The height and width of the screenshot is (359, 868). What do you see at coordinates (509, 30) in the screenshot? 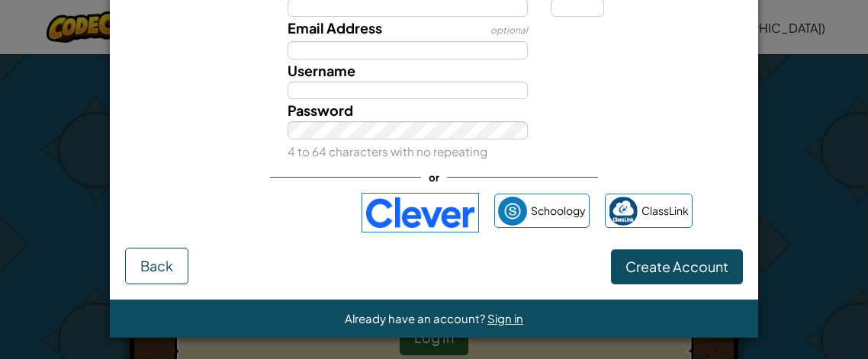
I see `span: optional` at bounding box center [509, 30].